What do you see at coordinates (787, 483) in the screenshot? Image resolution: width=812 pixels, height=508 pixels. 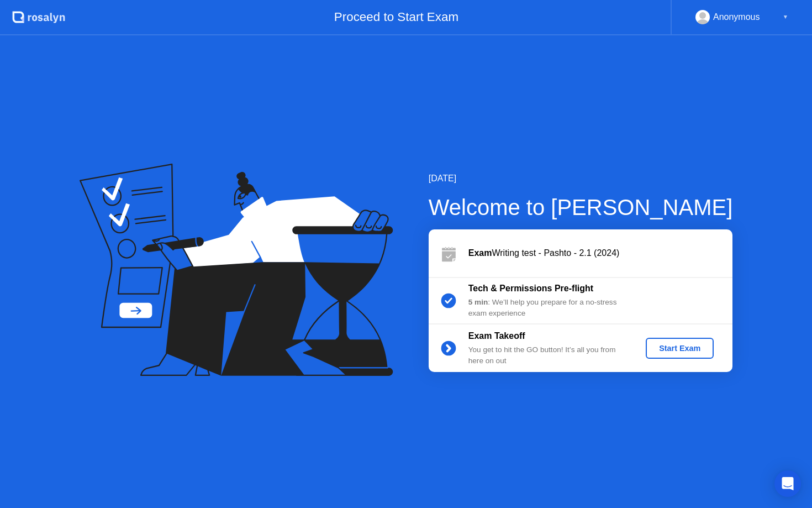 I see `div: Open Intercom Messenger` at bounding box center [787, 483].